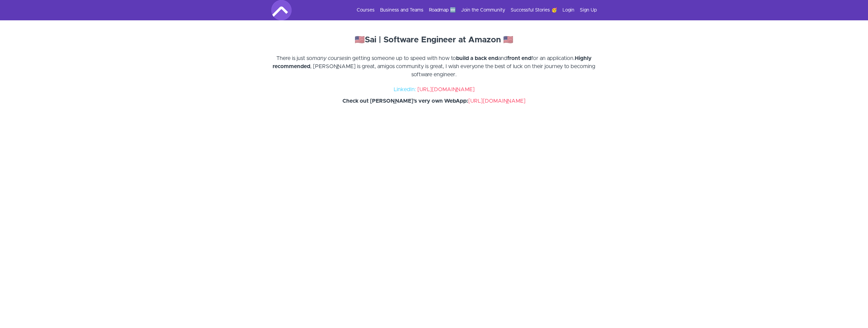 This screenshot has width=868, height=328. I want to click on strong: Sai | Software Engineer at Amazon, so click(432, 40).